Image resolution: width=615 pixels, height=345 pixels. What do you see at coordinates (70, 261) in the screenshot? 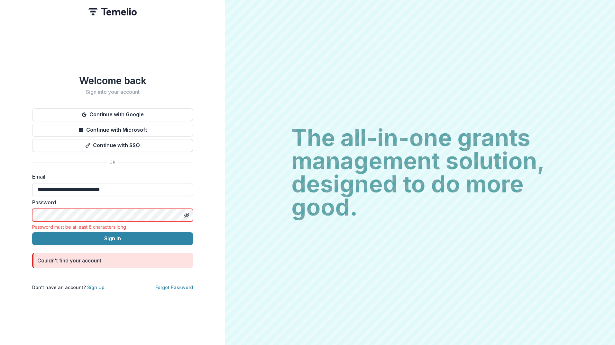
I see `div: Couldn't find your account.` at bounding box center [70, 261].